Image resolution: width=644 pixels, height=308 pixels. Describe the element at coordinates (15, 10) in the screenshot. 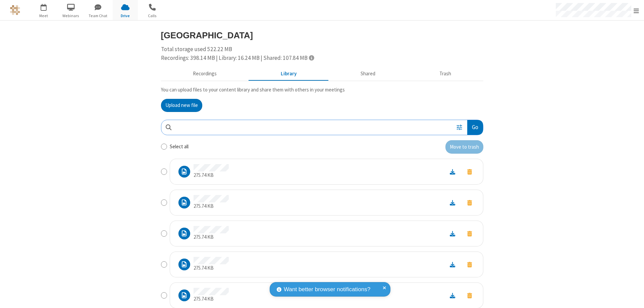

I see `img: QA Selenium DO NOT DELETE OR CHANGE` at that location.